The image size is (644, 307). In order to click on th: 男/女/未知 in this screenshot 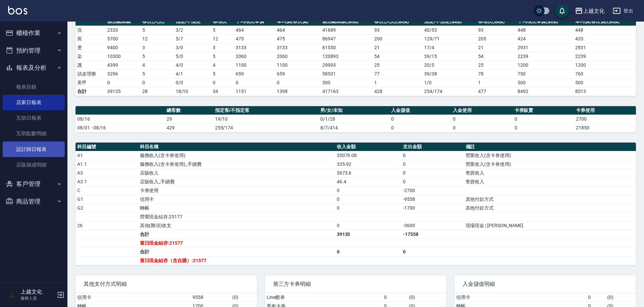, I will do `click(354, 111)`.